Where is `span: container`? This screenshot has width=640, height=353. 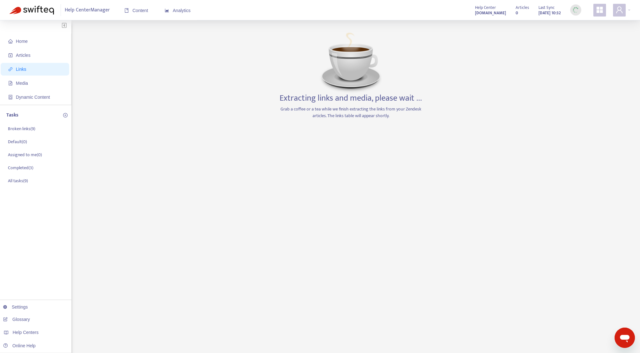
span: container is located at coordinates (10, 97).